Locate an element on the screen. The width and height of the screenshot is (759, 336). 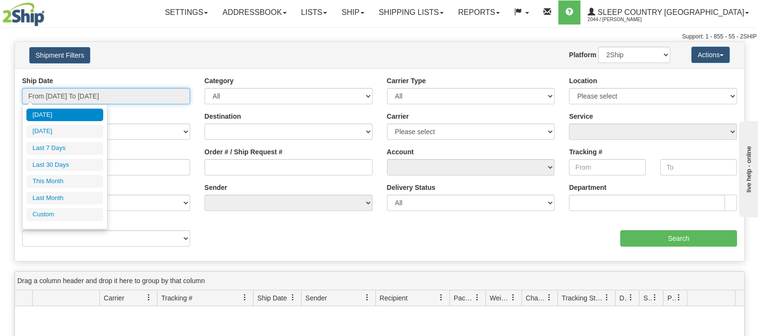
span: Packages is located at coordinates (464, 298).